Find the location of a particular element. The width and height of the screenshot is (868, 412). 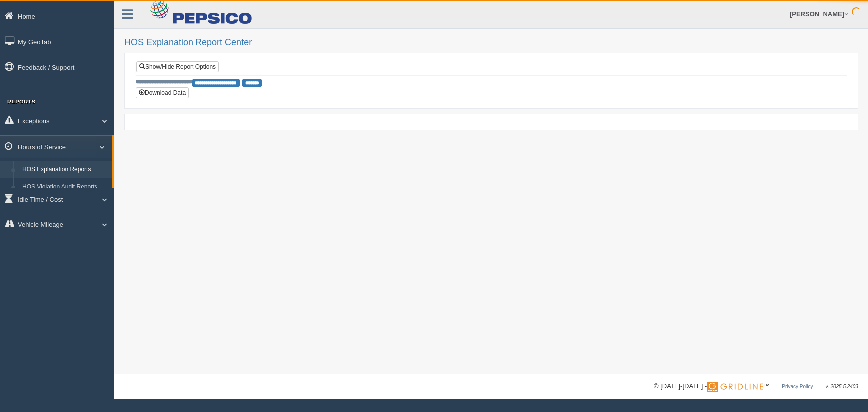

a: Privacy Policy is located at coordinates (798, 386).